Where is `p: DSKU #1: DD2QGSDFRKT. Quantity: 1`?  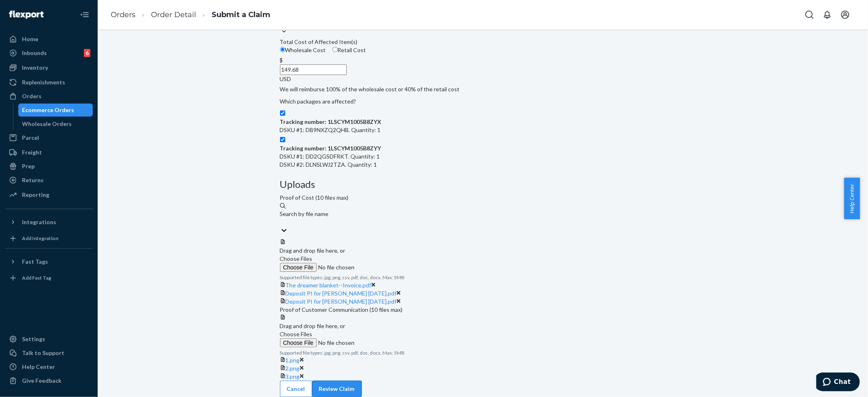
p: DSKU #1: DD2QGSDFRKT. Quantity: 1 is located at coordinates (331, 157).